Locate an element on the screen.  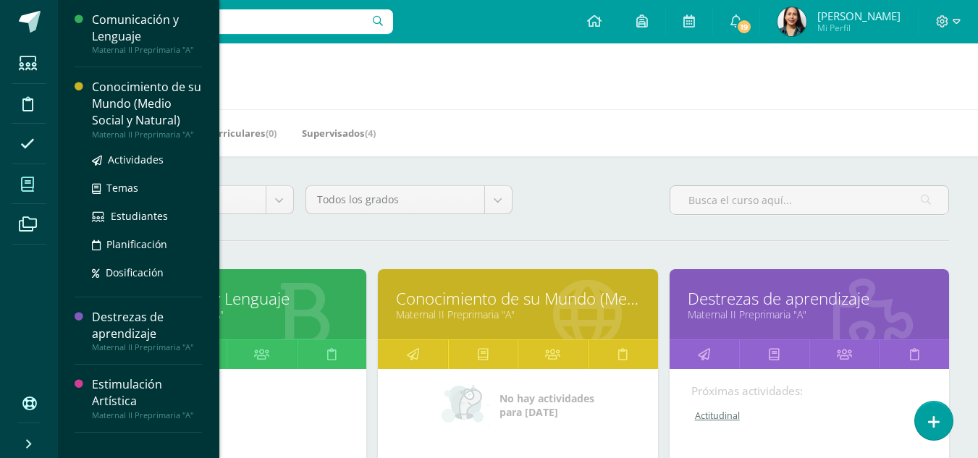
span: Estudiantes is located at coordinates (139, 216).